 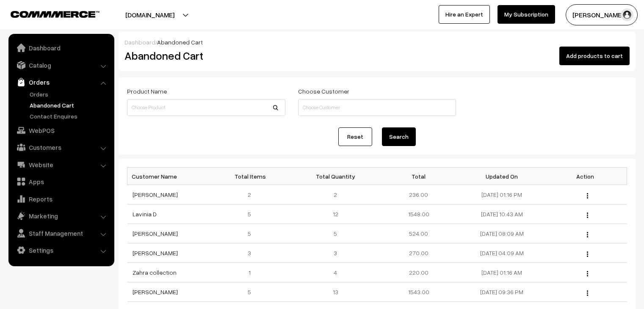 I want to click on label: Choose Customer, so click(x=324, y=91).